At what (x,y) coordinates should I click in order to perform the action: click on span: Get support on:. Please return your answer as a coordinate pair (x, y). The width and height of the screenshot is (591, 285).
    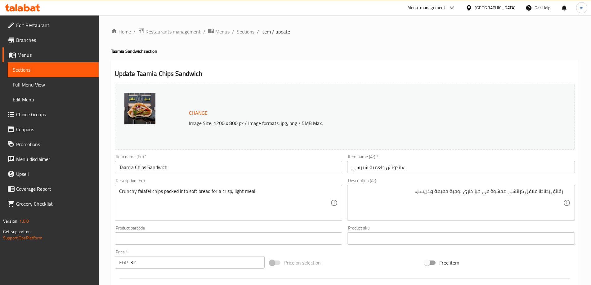
    Looking at the image, I should click on (17, 232).